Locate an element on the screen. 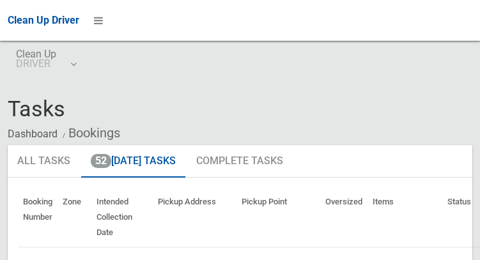 Image resolution: width=480 pixels, height=260 pixels. th: Intended Collection Date is located at coordinates (122, 217).